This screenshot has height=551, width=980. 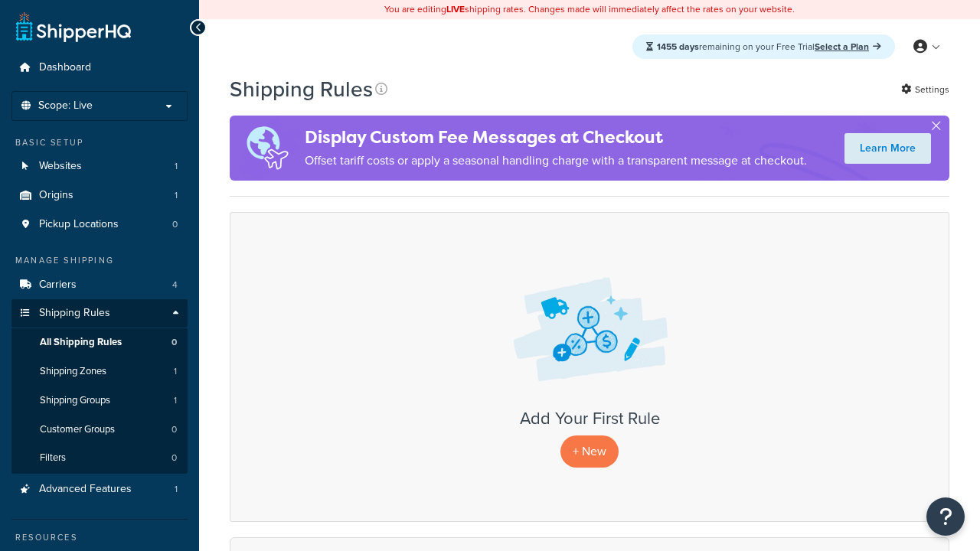 What do you see at coordinates (75, 401) in the screenshot?
I see `span: Shipping Groups` at bounding box center [75, 401].